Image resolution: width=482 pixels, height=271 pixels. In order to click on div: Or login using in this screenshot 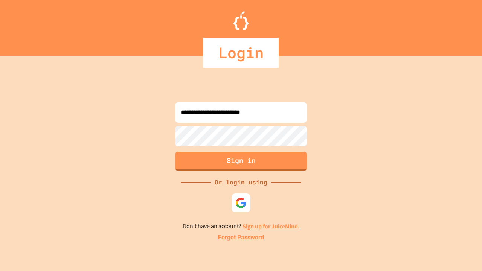, I will do `click(241, 182)`.